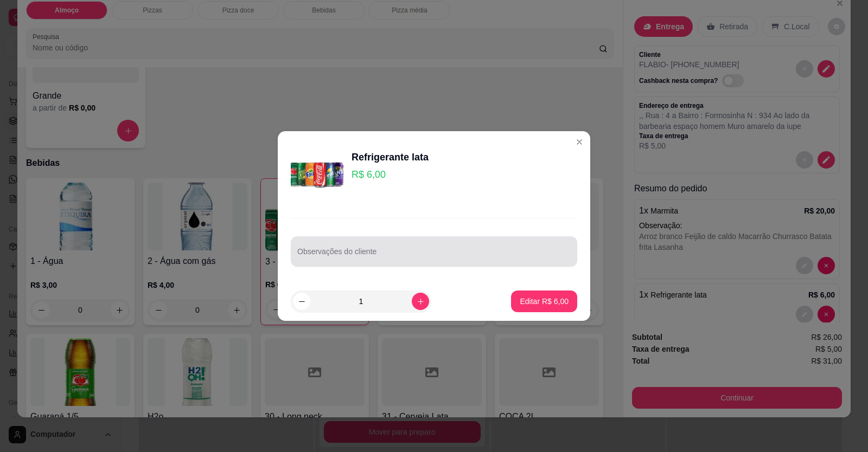 Image resolution: width=868 pixels, height=452 pixels. What do you see at coordinates (579, 142) in the screenshot?
I see `button: Close` at bounding box center [579, 142].